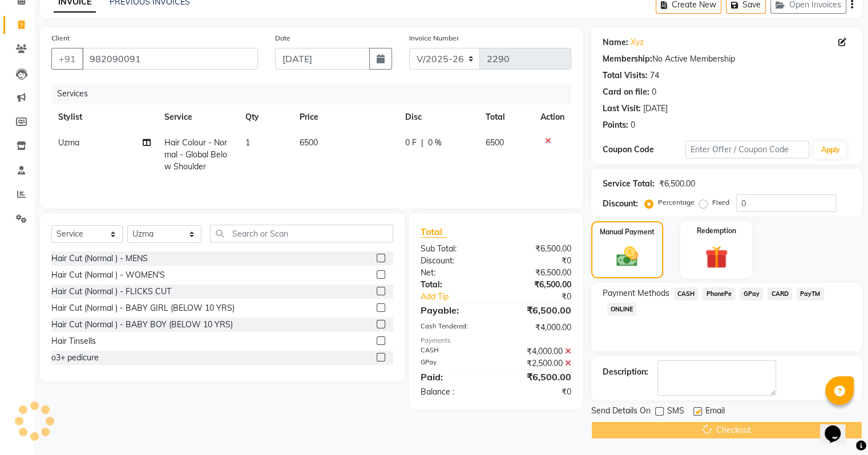  Describe the element at coordinates (142, 325) in the screenshot. I see `div: Hair Cut (Normal ) - BABY BOY (BELOW 10 YRS)` at that location.